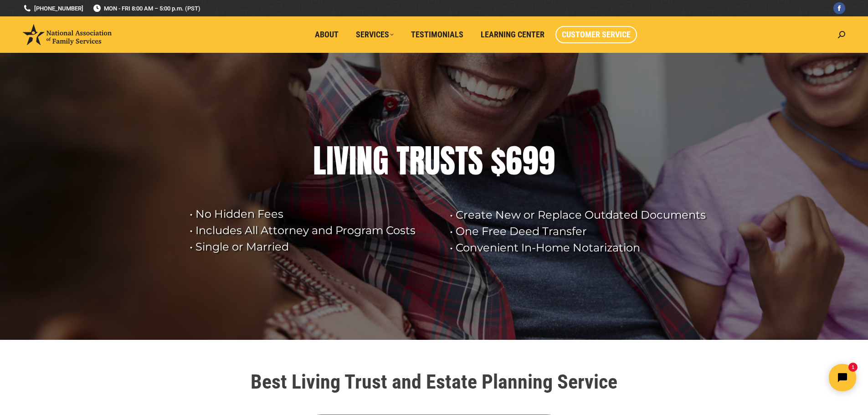  I want to click on div: G, so click(381, 161).